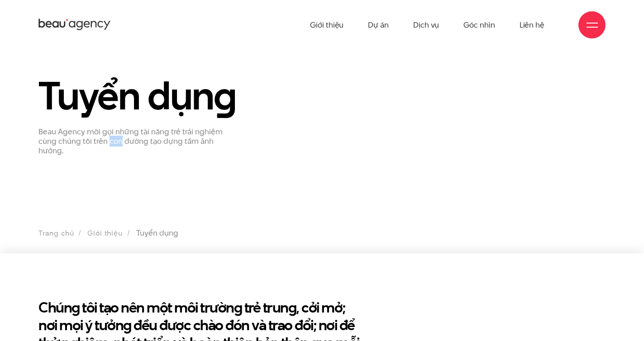 Image resolution: width=644 pixels, height=341 pixels. I want to click on p: Beau Agency mời gọi những tài năng trẻ trải nghiệm cùng chúng tôi trên con đường tạo dựng tầm ảnh..., so click(133, 141).